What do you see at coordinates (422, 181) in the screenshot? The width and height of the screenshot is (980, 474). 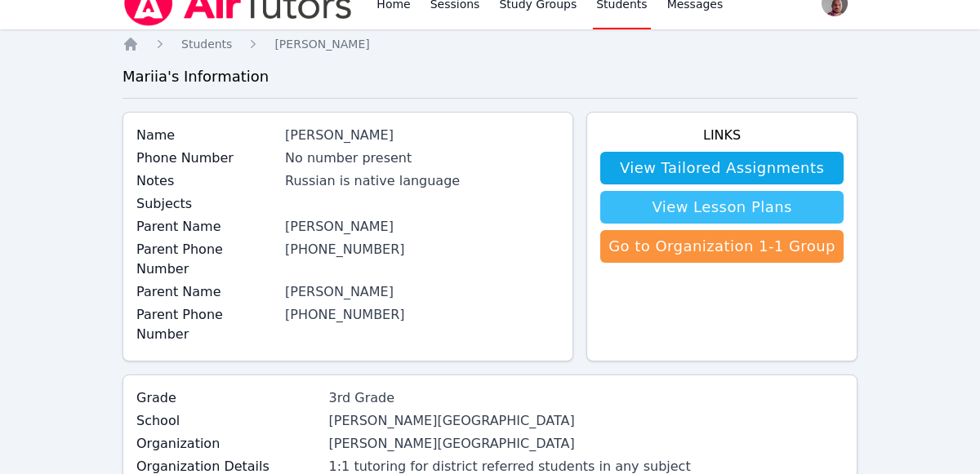 I see `div: Russian is native language` at bounding box center [422, 181].